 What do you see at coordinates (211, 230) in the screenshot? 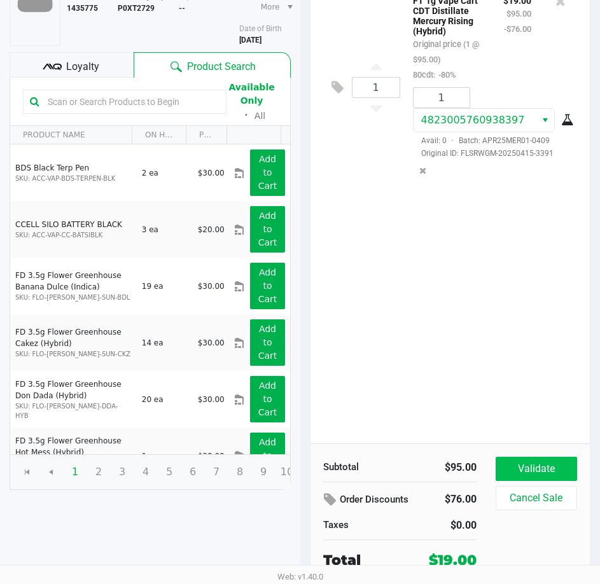
I see `span: $20.00` at bounding box center [211, 230].